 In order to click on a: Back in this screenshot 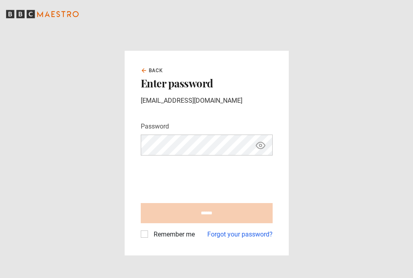, I will do `click(152, 71)`.